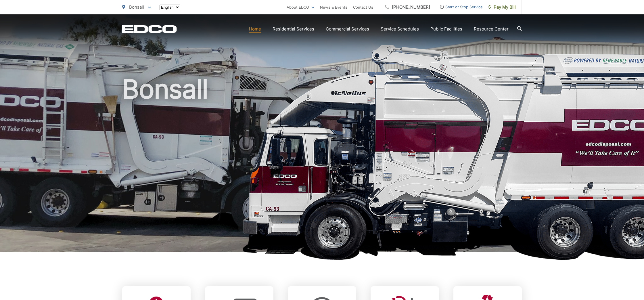 The image size is (644, 300). What do you see at coordinates (149, 29) in the screenshot?
I see `a: EDCD logo. Return to the homepage.` at bounding box center [149, 29].